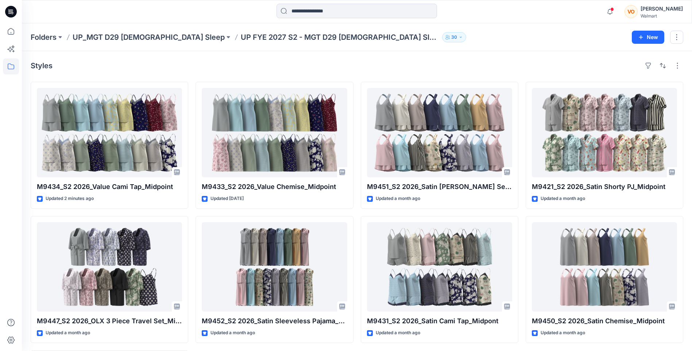  Describe the element at coordinates (109, 321) in the screenshot. I see `p: M9447_S2 2026_OLX 3 Piece Travel Set_Midpoint` at that location.